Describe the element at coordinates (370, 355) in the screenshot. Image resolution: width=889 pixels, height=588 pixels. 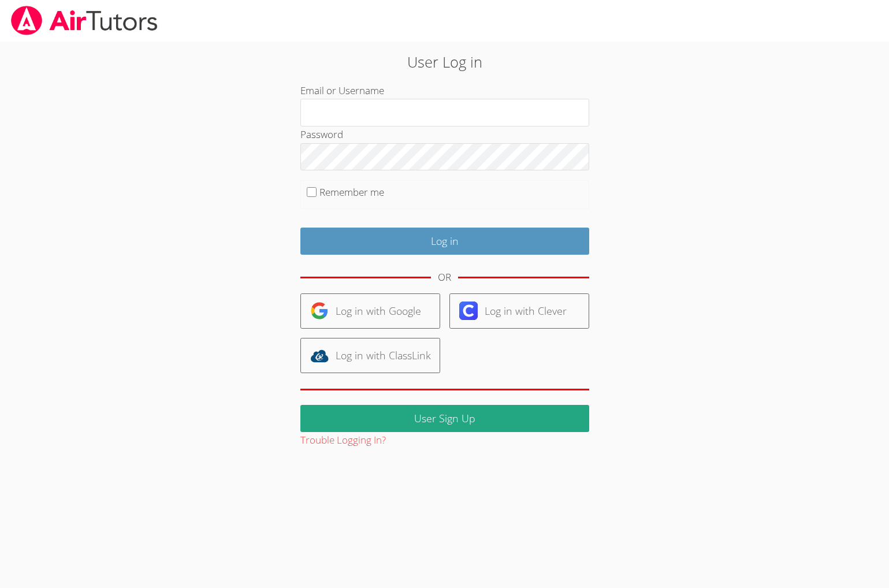
I see `a: Log in with ClassLink` at that location.